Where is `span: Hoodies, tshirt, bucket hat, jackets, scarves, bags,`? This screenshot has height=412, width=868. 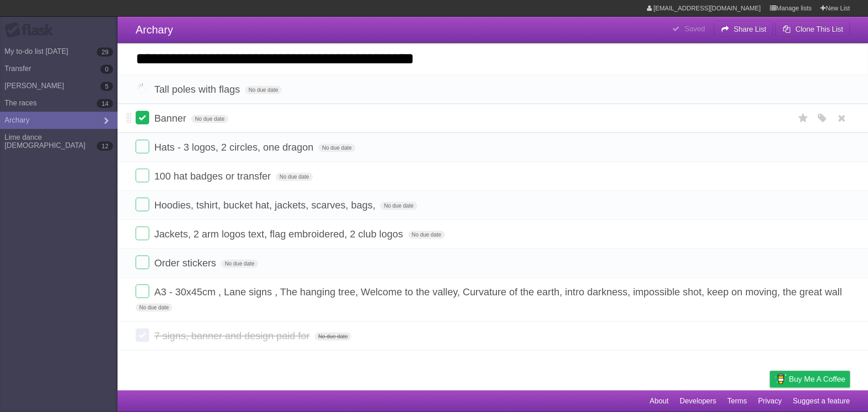
span: Hoodies, tshirt, bucket hat, jackets, scarves, bags, is located at coordinates (266, 205).